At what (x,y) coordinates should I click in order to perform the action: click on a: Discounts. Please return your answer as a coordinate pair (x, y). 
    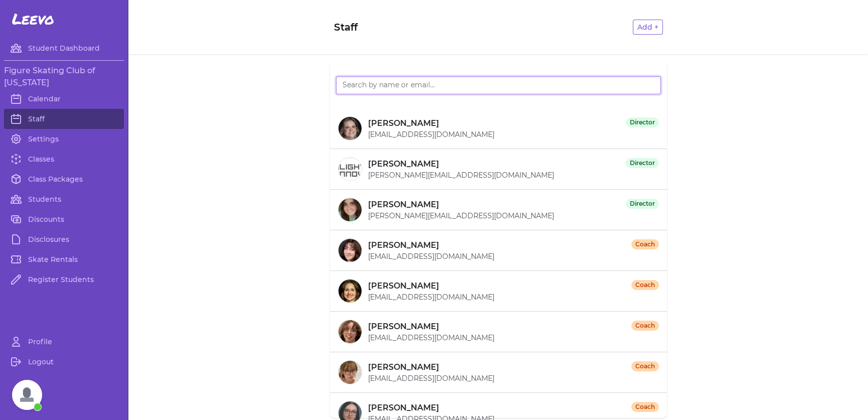
    Looking at the image, I should click on (64, 219).